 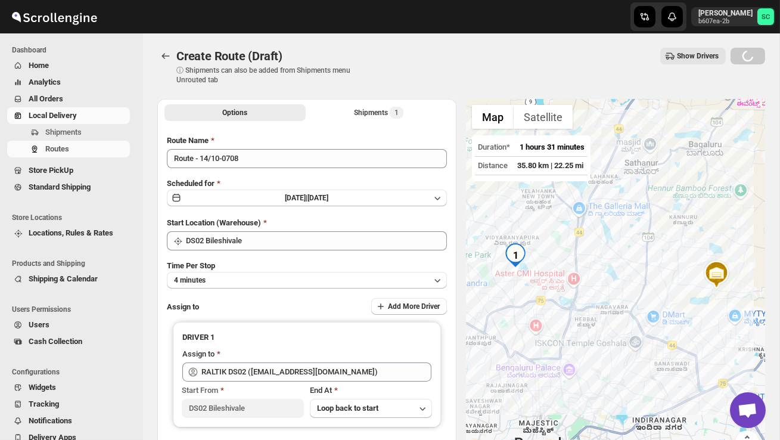 What do you see at coordinates (50, 420) in the screenshot?
I see `span: Notifications` at bounding box center [50, 420].